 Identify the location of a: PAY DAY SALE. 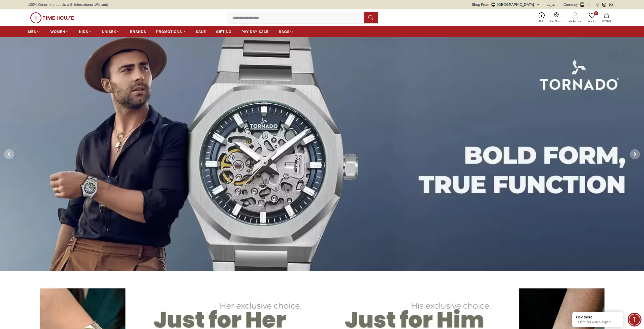
(255, 32).